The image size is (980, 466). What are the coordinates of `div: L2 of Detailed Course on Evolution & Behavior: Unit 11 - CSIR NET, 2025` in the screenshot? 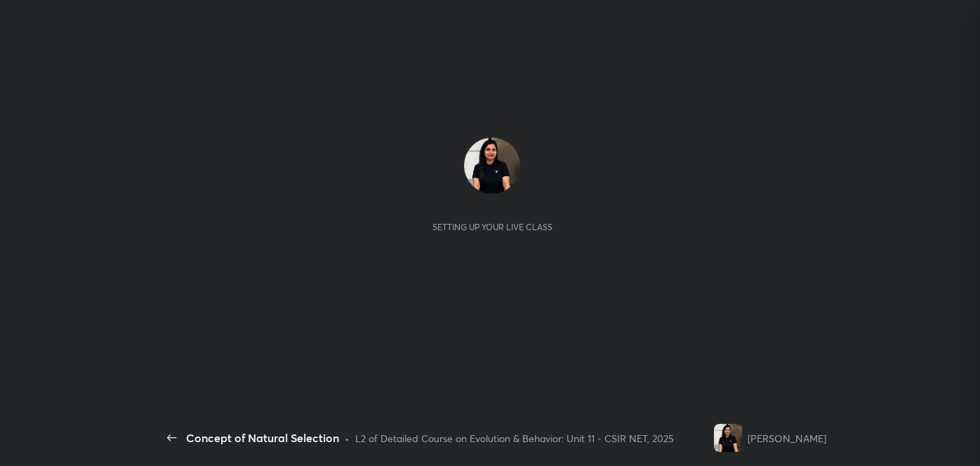 It's located at (515, 439).